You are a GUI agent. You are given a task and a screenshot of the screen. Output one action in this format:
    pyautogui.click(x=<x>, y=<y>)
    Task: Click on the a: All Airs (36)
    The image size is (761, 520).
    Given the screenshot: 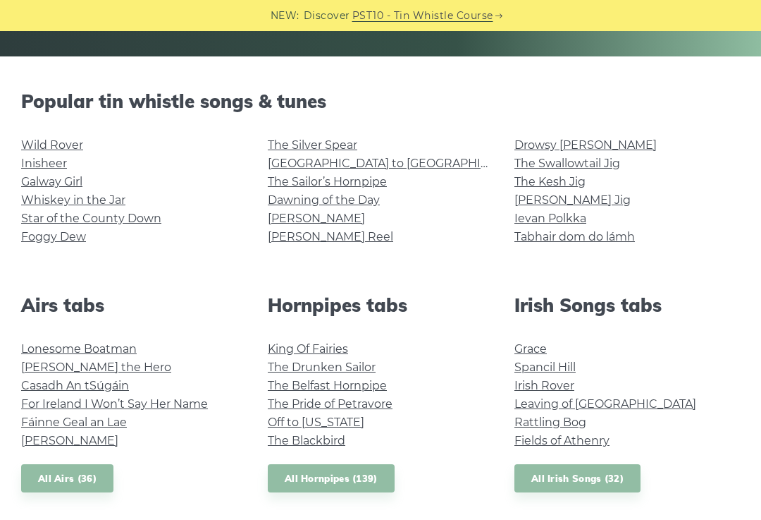 What is the action you would take?
    pyautogui.click(x=67, y=478)
    